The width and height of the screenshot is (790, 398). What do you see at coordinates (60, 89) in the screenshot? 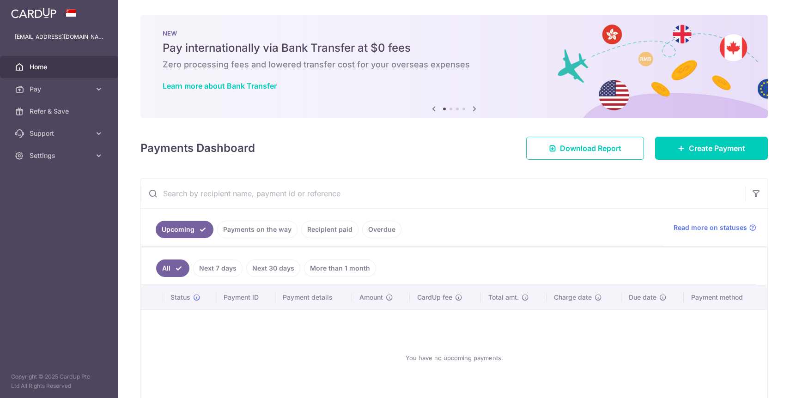
I see `span: Pay` at bounding box center [60, 89].